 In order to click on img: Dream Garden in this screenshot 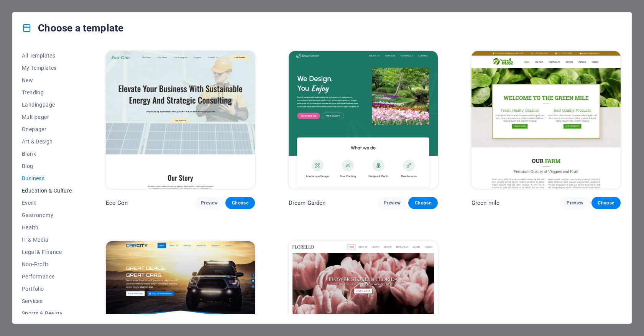, I will do `click(363, 119)`.